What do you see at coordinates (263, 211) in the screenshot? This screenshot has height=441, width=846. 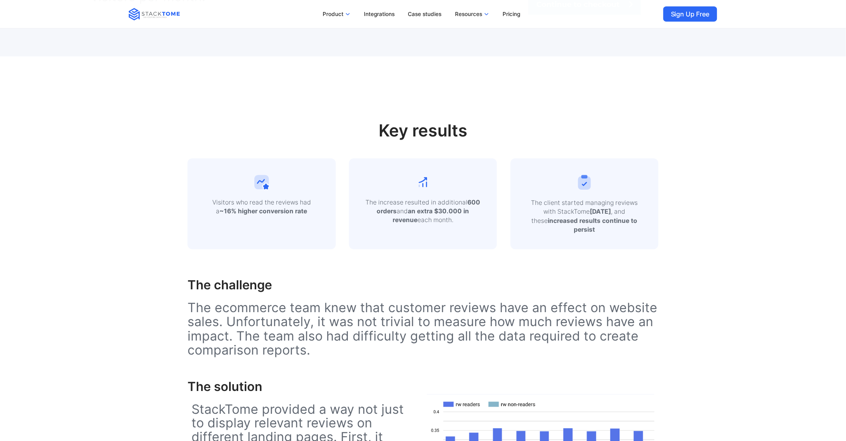 I see `strong: ~16% higher conversion rate` at bounding box center [263, 211].